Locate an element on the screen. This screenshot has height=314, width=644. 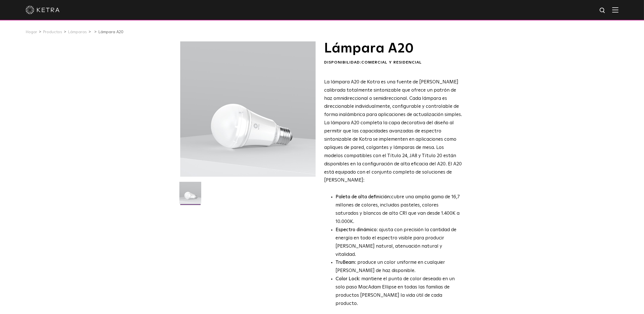
img: ketra-logo-2019-white is located at coordinates (43, 10).